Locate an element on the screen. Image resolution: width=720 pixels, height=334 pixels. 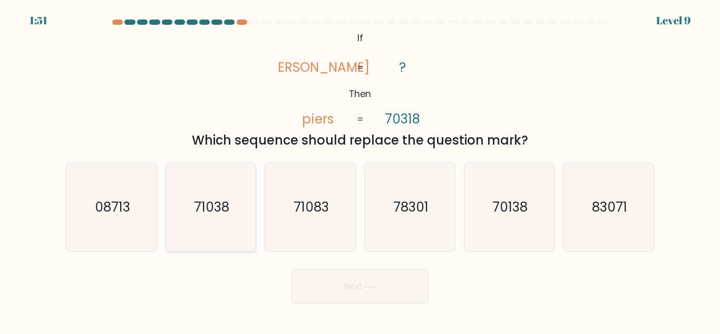
tspan: If is located at coordinates (360, 38).